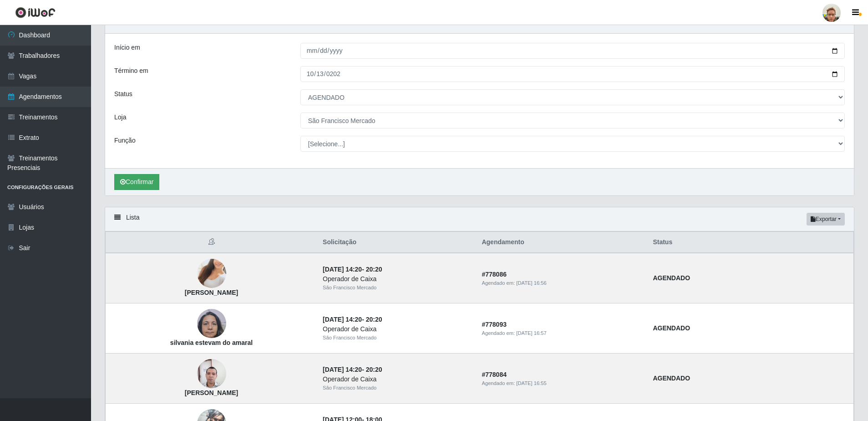  I want to click on label: Função, so click(125, 140).